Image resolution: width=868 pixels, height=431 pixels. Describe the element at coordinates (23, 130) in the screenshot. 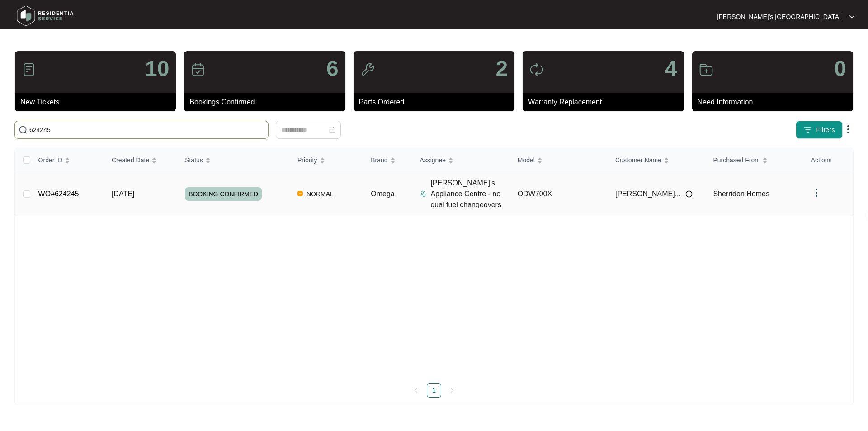

I see `img: search-icon` at that location.